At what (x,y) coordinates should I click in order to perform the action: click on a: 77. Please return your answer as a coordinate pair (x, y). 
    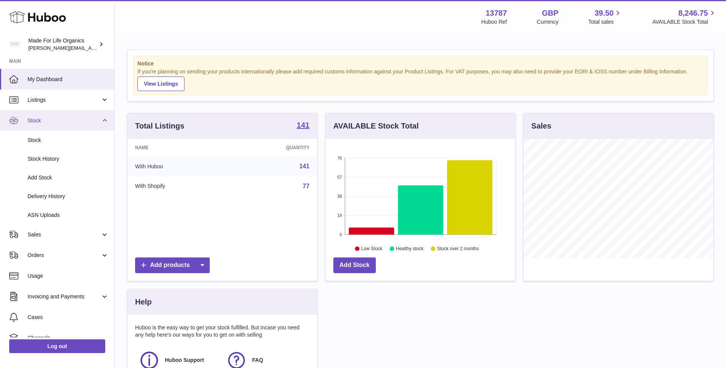
    Looking at the image, I should click on (306, 186).